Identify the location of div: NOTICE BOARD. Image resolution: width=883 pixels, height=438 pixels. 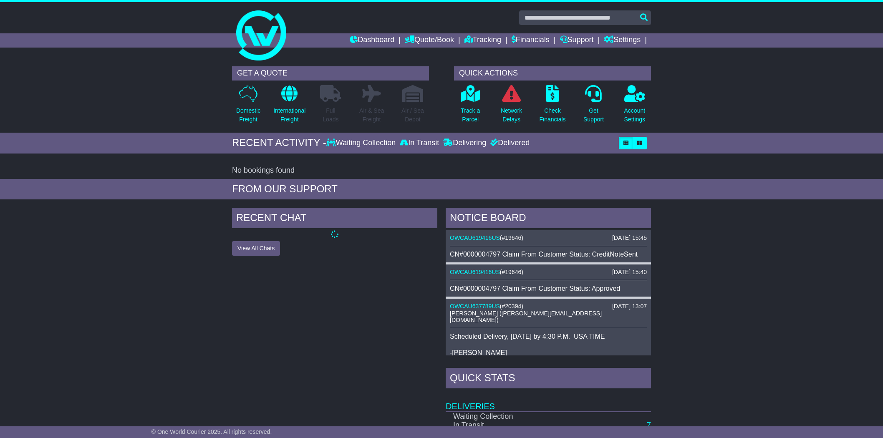
(548, 219).